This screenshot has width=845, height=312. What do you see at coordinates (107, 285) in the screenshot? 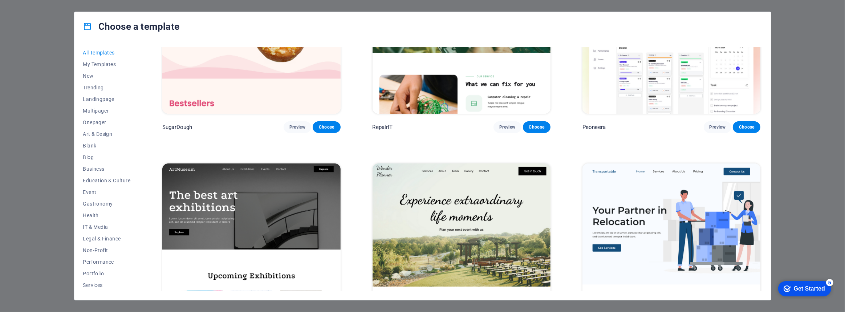
I see `span: Services` at bounding box center [107, 285].